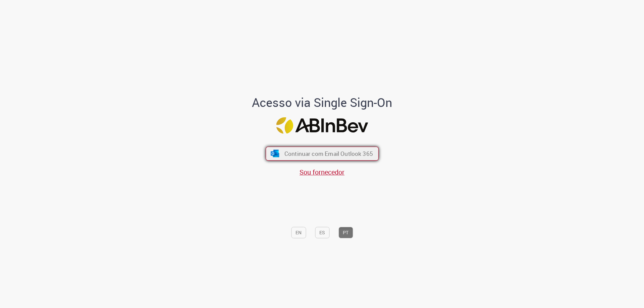 The height and width of the screenshot is (308, 644). Describe the element at coordinates (322, 233) in the screenshot. I see `button: ES` at that location.